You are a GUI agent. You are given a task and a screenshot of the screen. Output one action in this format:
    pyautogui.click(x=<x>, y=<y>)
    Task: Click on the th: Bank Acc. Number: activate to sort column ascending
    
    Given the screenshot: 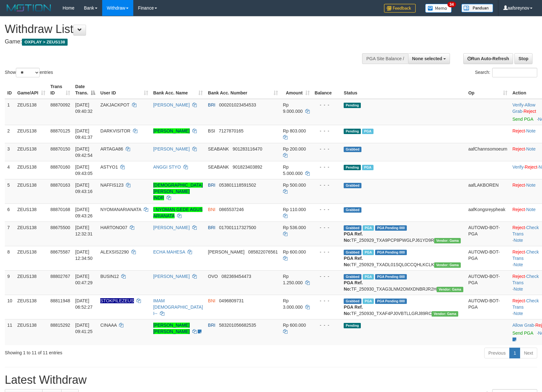 What is the action you would take?
    pyautogui.click(x=243, y=90)
    